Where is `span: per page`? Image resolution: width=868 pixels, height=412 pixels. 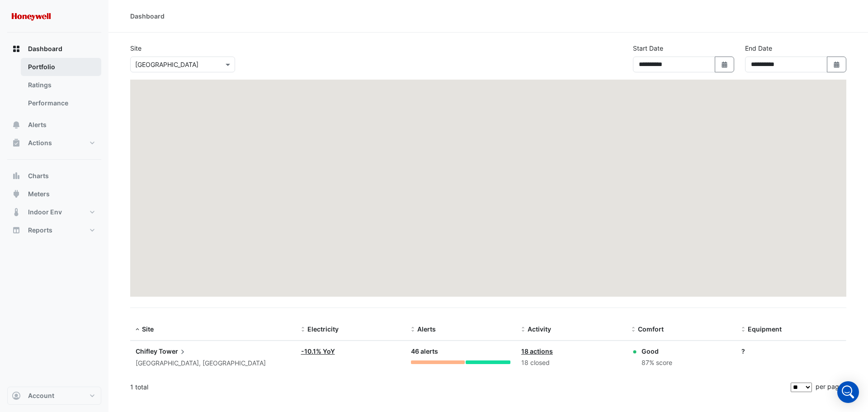 span: per page is located at coordinates (829, 386).